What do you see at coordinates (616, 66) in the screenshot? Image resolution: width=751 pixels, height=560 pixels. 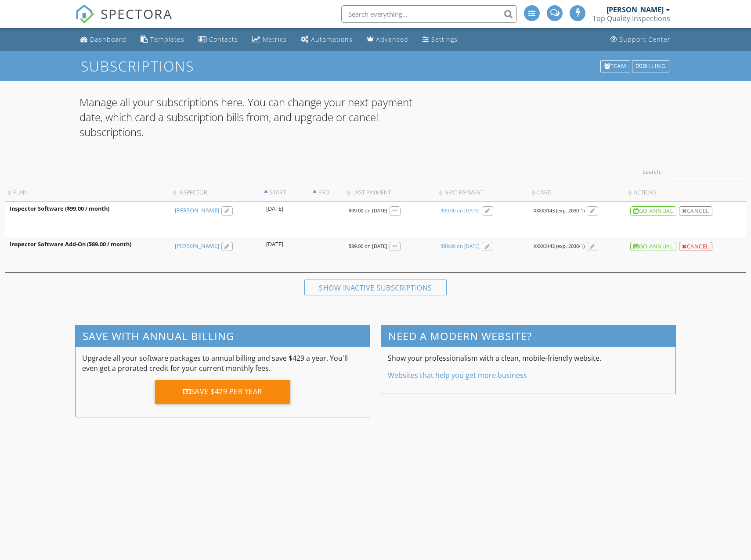 I see `div: Team` at bounding box center [616, 66].